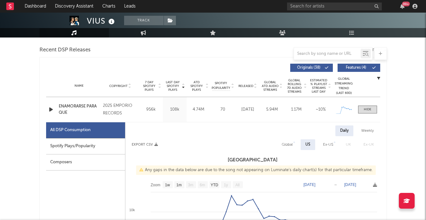 This screenshot has width=426, height=220. What do you see at coordinates (246, 86) in the screenshot?
I see `span: Released` at bounding box center [246, 86].